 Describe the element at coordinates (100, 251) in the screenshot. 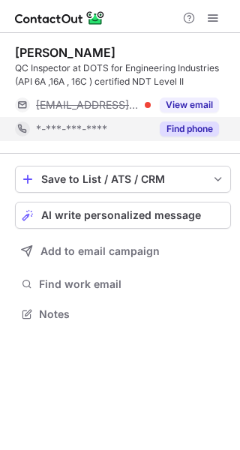

I see `span: Add to email campaign` at that location.